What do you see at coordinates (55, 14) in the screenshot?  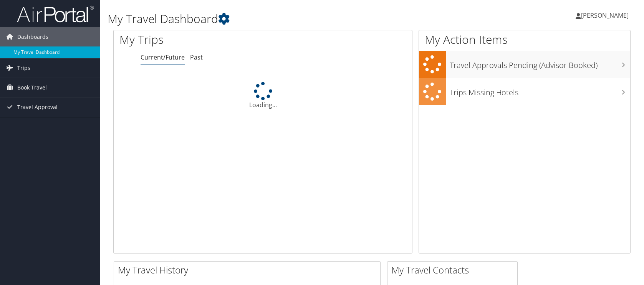 I see `img: airportal-logo.png` at bounding box center [55, 14].